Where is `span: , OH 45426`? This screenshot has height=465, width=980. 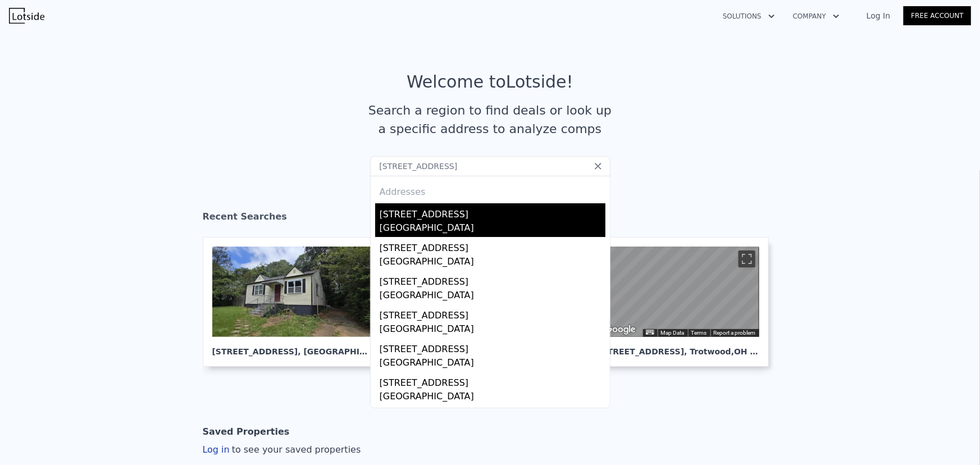 span: , OH 45426 is located at coordinates (754, 352).